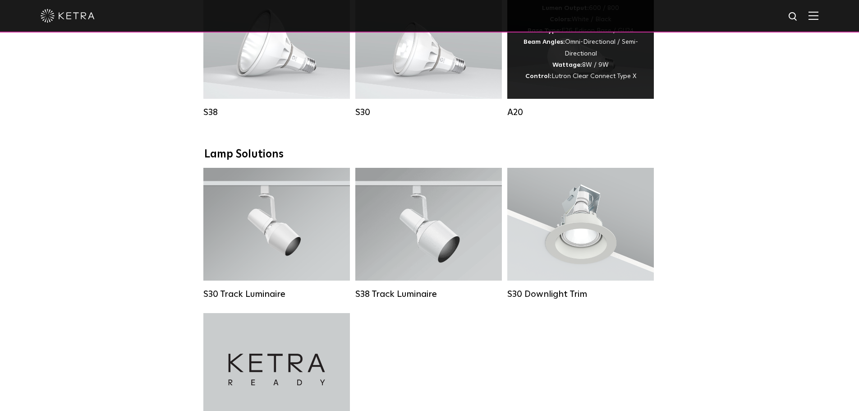 The height and width of the screenshot is (411, 859). What do you see at coordinates (428, 294) in the screenshot?
I see `div: S38 Track Luminaire` at bounding box center [428, 294].